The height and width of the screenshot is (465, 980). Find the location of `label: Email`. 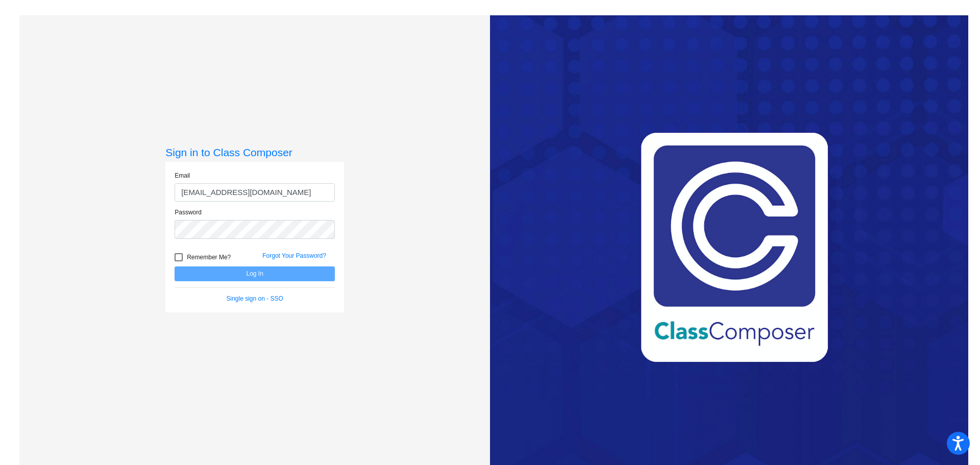

label: Email is located at coordinates (182, 176).